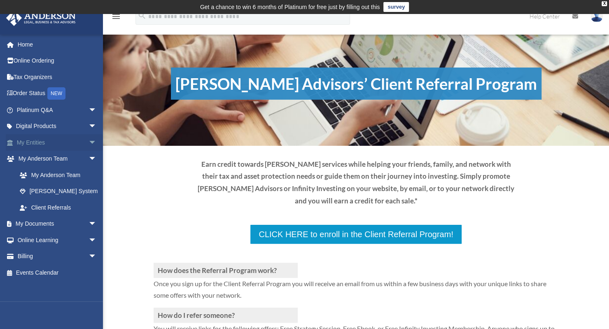  I want to click on h3: How do I refer someone?, so click(225, 315).